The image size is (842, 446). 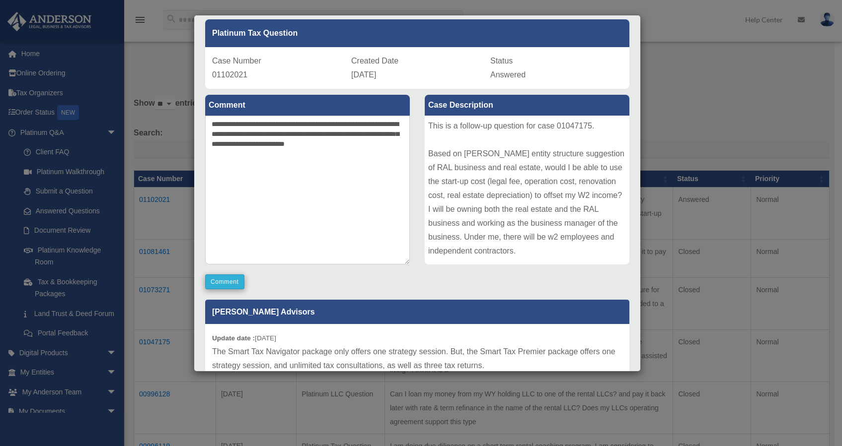 What do you see at coordinates (307, 105) in the screenshot?
I see `label: Comment` at bounding box center [307, 105].